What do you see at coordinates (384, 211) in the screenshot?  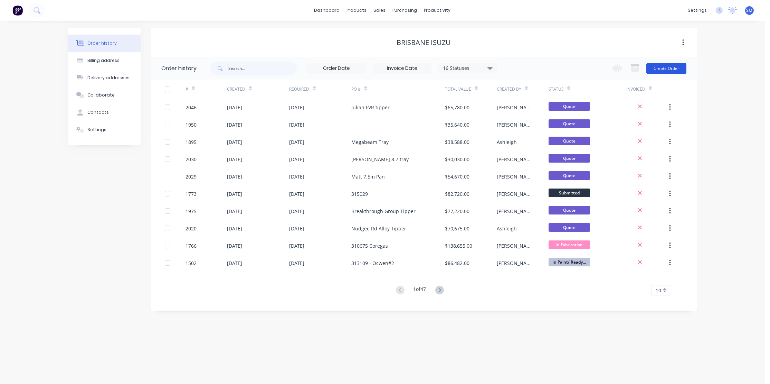 I see `div: Breakthrough Group Tipper` at bounding box center [384, 211].